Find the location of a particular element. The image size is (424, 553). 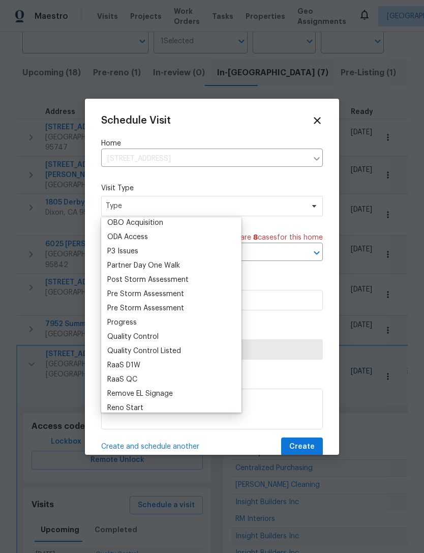

div: RaaS D1W is located at coordinates (124, 365).